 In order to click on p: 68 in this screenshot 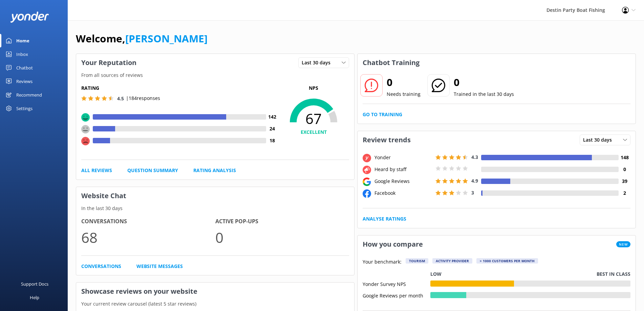, I will do `click(148, 237)`.